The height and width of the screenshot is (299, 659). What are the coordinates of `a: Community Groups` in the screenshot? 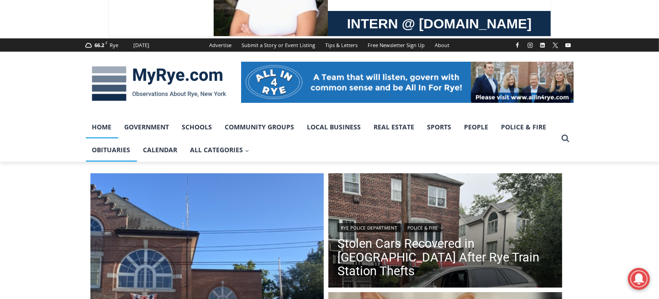 It's located at (260, 127).